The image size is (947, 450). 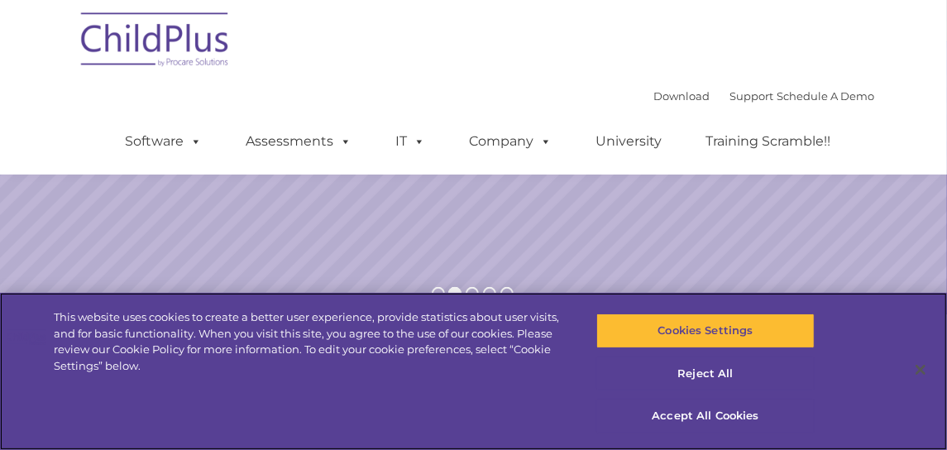 What do you see at coordinates (311, 342) in the screenshot?
I see `div: This website uses cookies to create a better user experience, provide statistics about user visit...` at bounding box center [311, 342].